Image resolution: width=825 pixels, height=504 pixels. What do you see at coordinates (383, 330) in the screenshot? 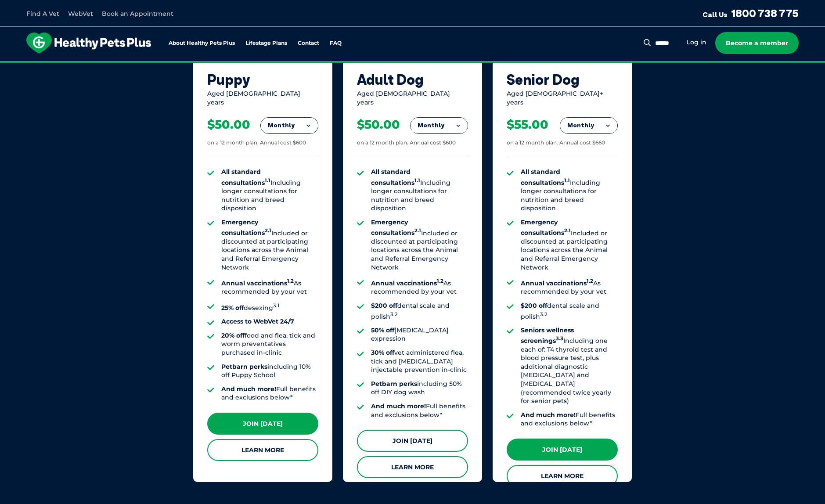
I see `strong: 50% off` at bounding box center [383, 330].